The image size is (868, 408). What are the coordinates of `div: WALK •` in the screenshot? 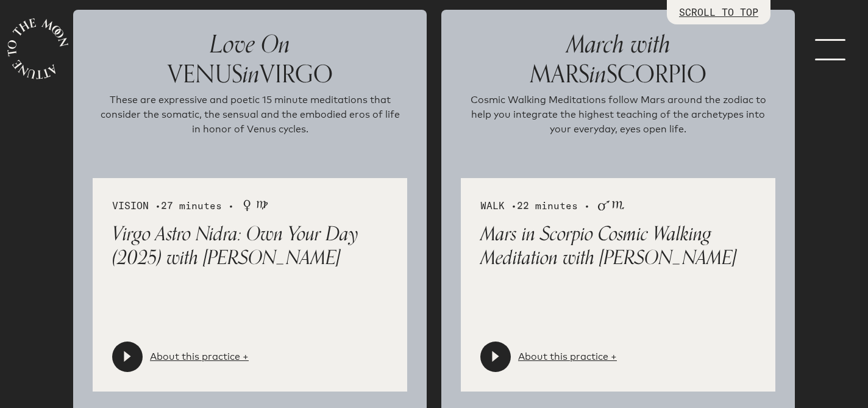 It's located at (618, 205).